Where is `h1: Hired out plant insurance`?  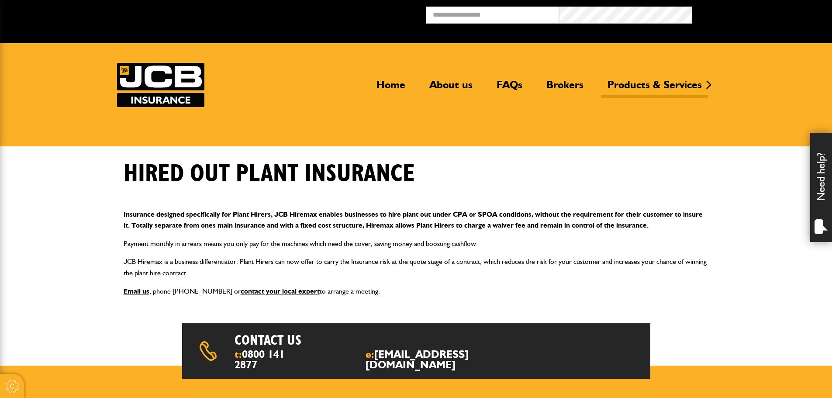
h1: Hired out plant insurance is located at coordinates (269, 174).